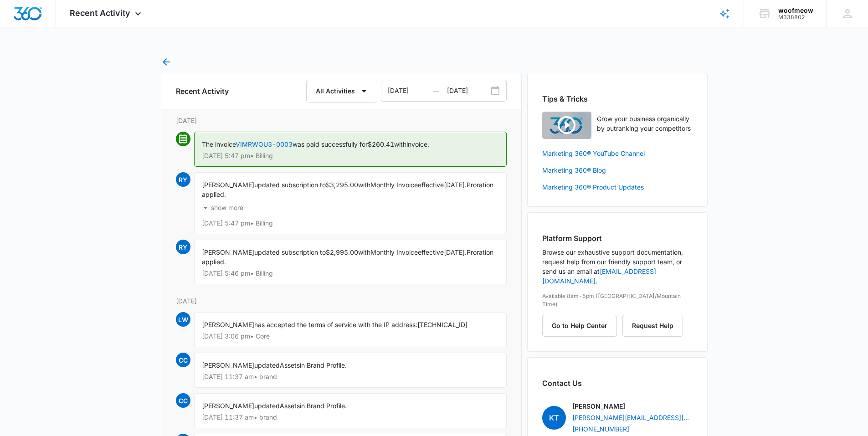 The image size is (868, 436). What do you see at coordinates (477, 90) in the screenshot?
I see `input: Date Range To` at bounding box center [477, 90].